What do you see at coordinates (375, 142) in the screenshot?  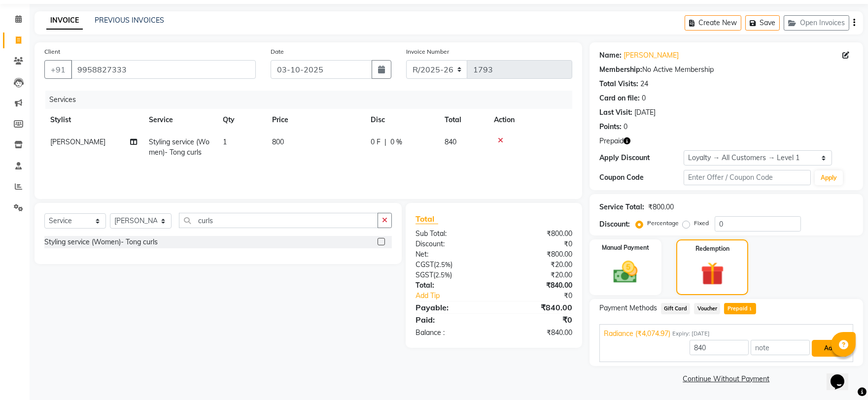 I see `span: 0 F` at bounding box center [375, 142].